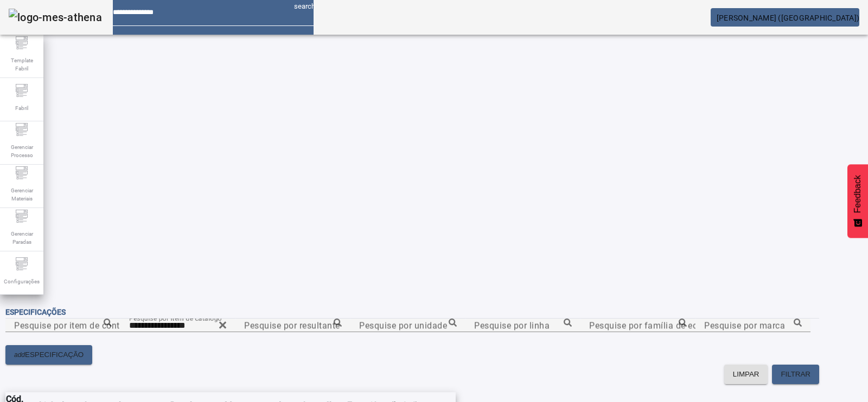 This screenshot has height=402, width=868. I want to click on span: Gerenciar Processo, so click(22, 151).